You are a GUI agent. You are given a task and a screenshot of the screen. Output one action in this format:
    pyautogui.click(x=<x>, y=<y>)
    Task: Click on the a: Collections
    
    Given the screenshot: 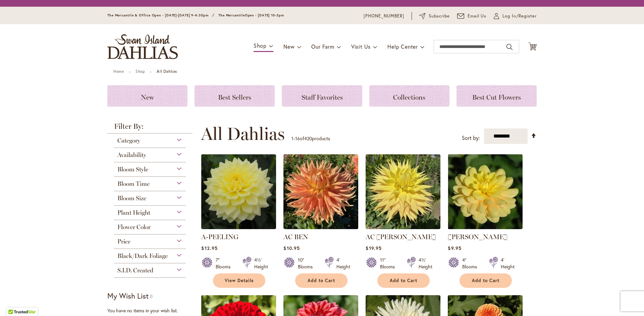 What is the action you would take?
    pyautogui.click(x=409, y=96)
    